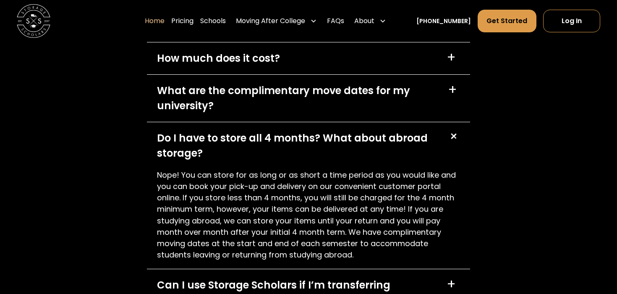  I want to click on a: Get Started, so click(506, 21).